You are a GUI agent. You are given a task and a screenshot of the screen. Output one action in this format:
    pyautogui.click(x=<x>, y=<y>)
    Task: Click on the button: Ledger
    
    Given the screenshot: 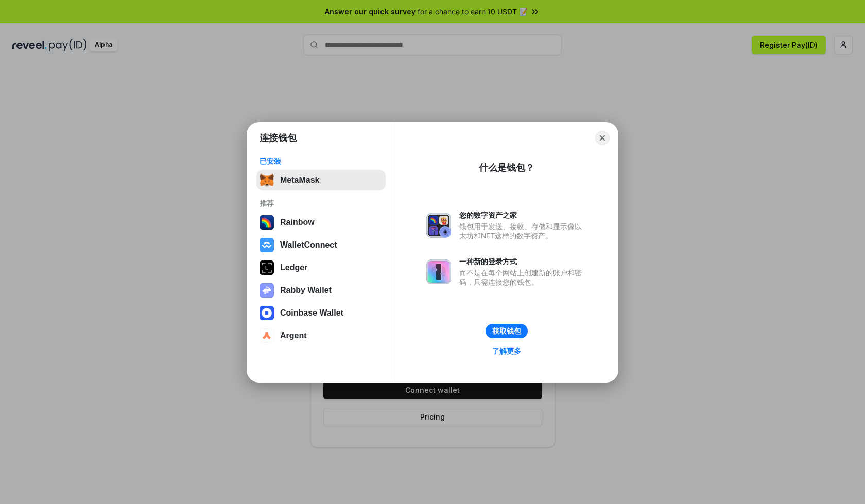 What is the action you would take?
    pyautogui.click(x=321, y=267)
    